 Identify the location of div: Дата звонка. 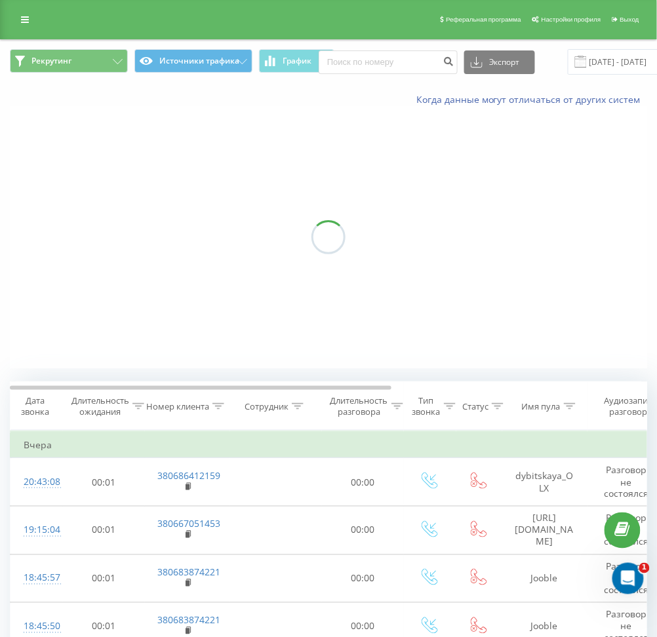
(35, 406).